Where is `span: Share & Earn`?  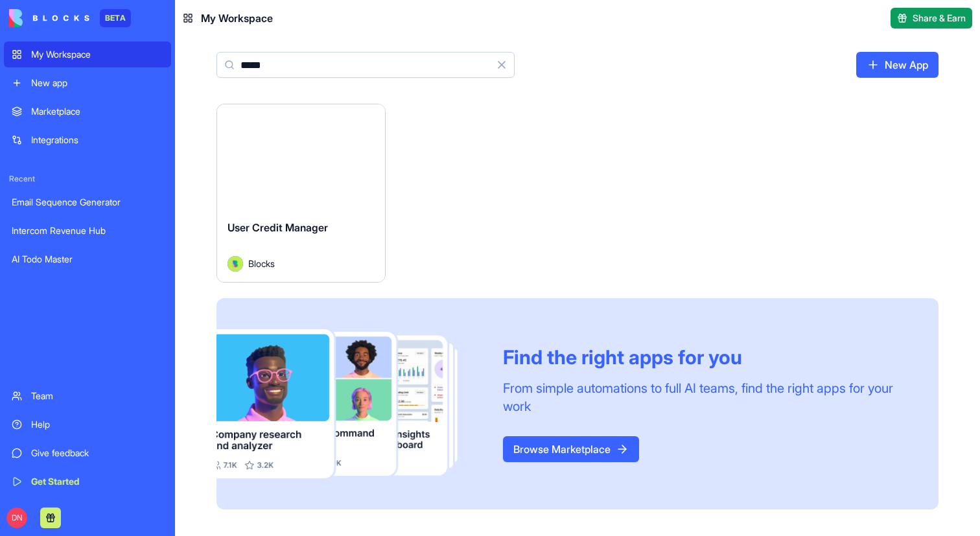 span: Share & Earn is located at coordinates (939, 18).